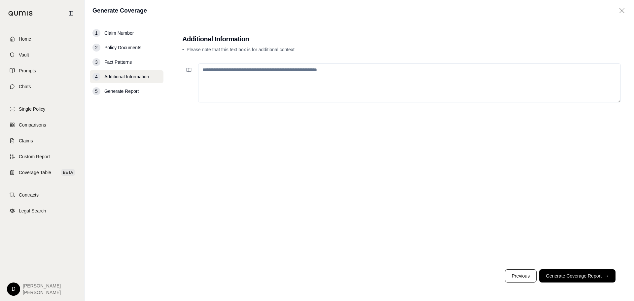  What do you see at coordinates (123, 48) in the screenshot?
I see `span: Policy Documents` at bounding box center [123, 48].